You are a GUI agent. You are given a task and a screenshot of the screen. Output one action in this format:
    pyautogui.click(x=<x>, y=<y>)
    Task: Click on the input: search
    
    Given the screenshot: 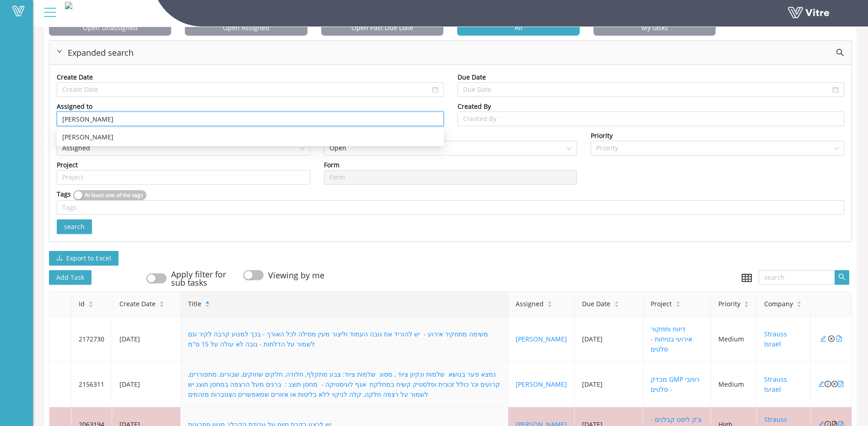 What is the action you would take?
    pyautogui.click(x=797, y=278)
    